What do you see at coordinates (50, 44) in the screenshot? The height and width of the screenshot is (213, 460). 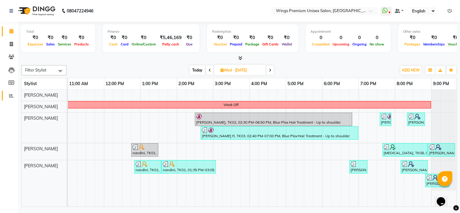 I see `span: Sales` at bounding box center [50, 44].